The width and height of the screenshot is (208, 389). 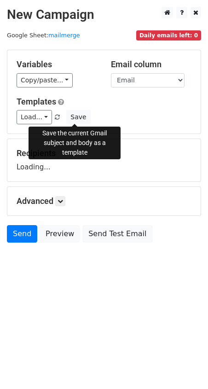 I want to click on a: Send, so click(x=22, y=234).